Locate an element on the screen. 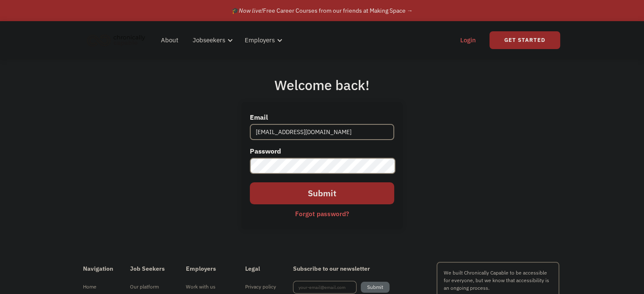 Image resolution: width=644 pixels, height=294 pixels. label: Email is located at coordinates (322, 117).